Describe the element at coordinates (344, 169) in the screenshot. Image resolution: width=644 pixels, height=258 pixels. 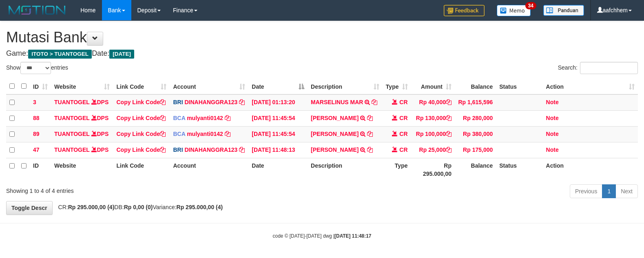
I see `th: Description` at that location.